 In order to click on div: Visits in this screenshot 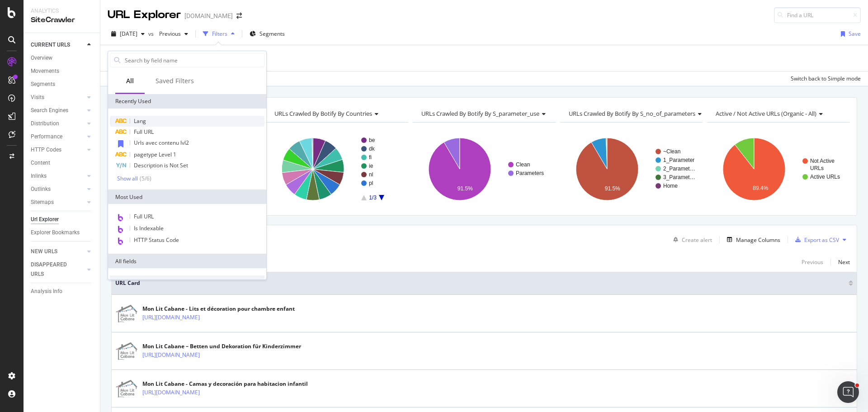, I will do `click(38, 97)`.